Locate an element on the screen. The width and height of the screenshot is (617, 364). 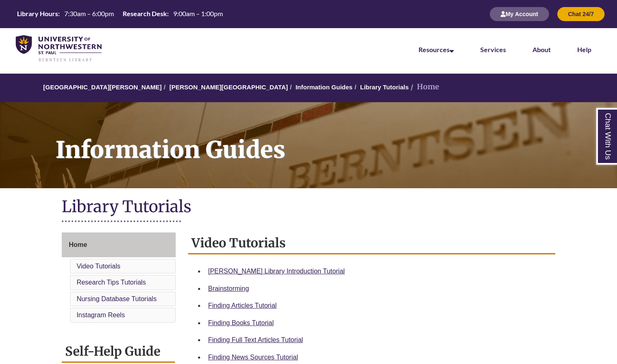
a: Information Guides is located at coordinates (324, 87).